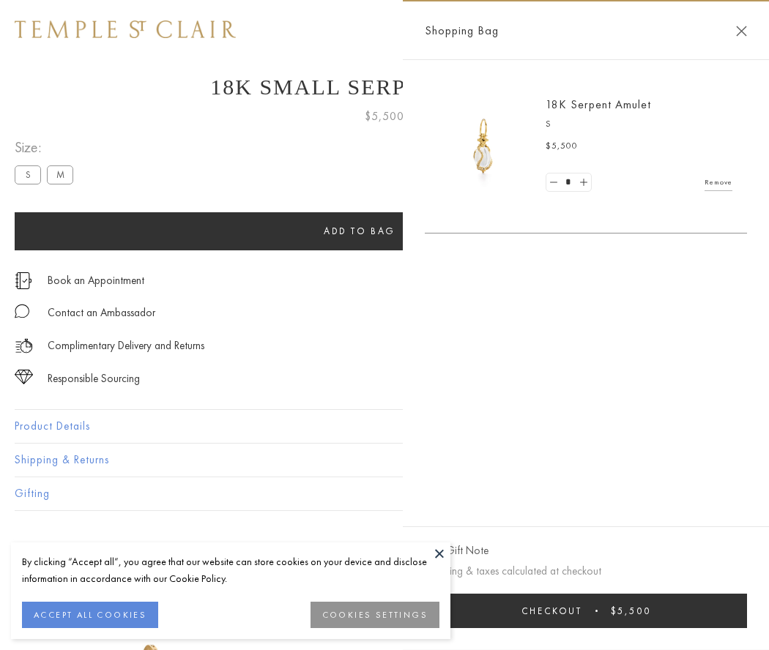  I want to click on button: Checkout $5,500, so click(586, 611).